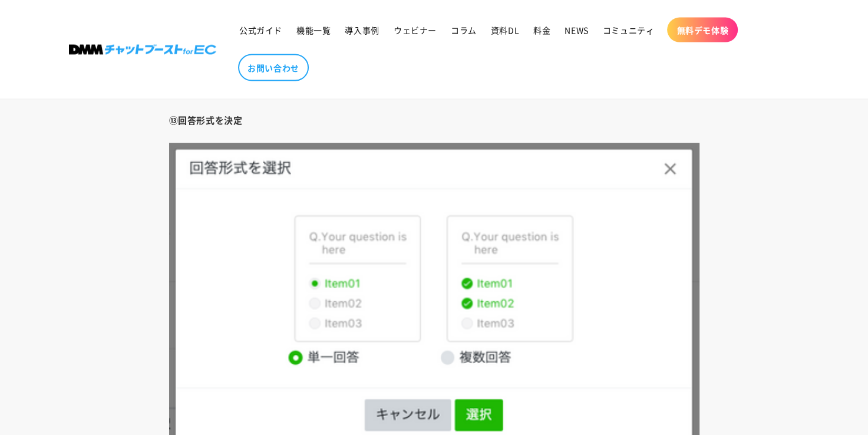 This screenshot has height=435, width=868. I want to click on span: 資料DL, so click(505, 30).